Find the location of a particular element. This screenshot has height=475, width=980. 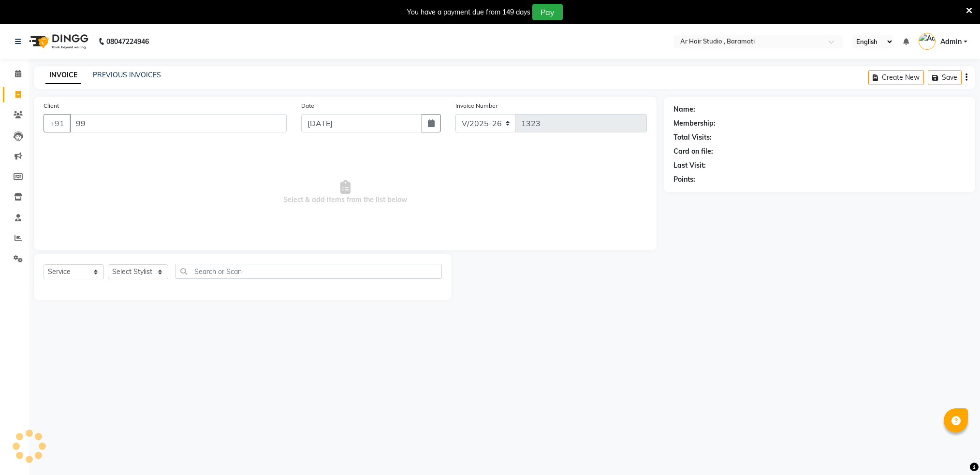

button: +91 is located at coordinates (57, 123).